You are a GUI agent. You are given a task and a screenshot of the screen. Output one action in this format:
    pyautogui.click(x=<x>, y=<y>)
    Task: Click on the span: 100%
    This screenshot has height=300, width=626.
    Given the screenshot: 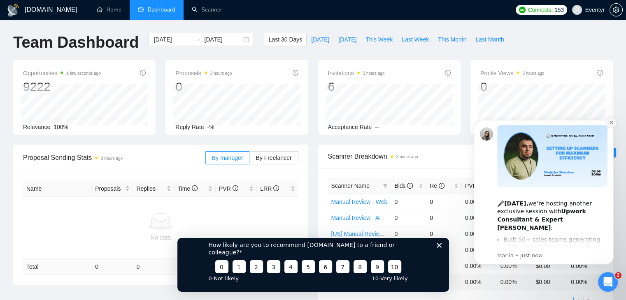 What is the action you would take?
    pyautogui.click(x=61, y=127)
    